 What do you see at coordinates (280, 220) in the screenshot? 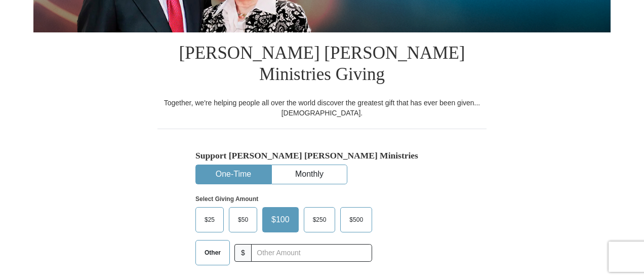
I see `span: $100` at bounding box center [280, 220].